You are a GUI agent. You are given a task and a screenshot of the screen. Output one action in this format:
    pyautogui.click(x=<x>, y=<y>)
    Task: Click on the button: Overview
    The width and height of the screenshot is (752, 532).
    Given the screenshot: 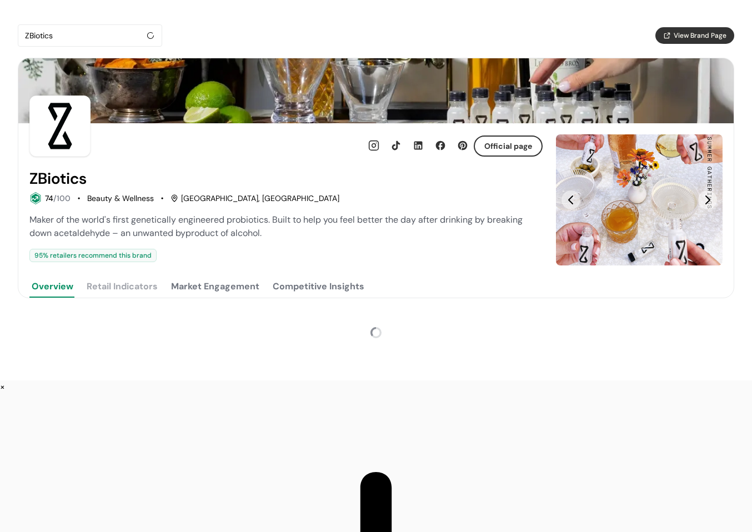 What is the action you would take?
    pyautogui.click(x=52, y=287)
    